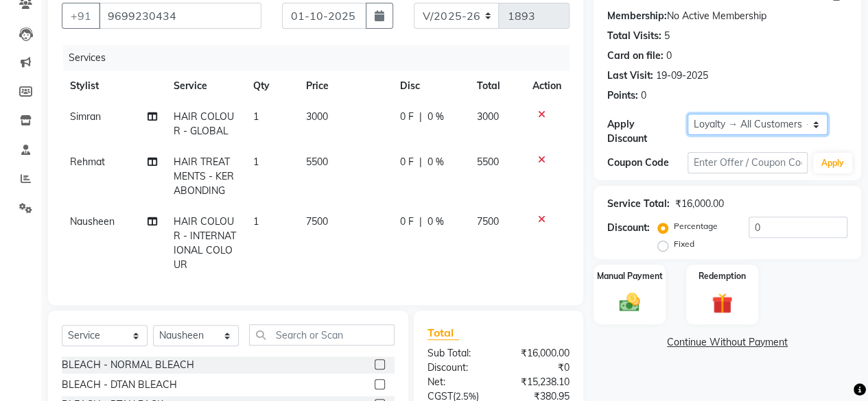 The width and height of the screenshot is (868, 401). Describe the element at coordinates (682, 76) in the screenshot. I see `div: 19-09-2025` at that location.